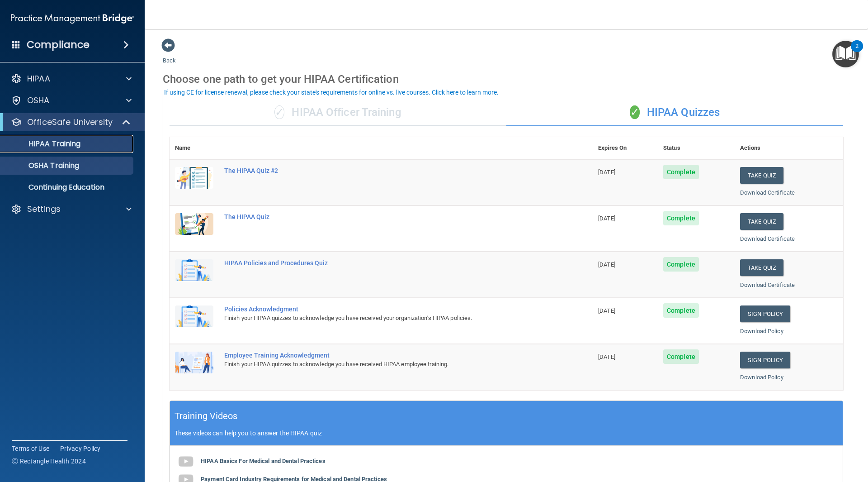 This screenshot has width=868, height=482. What do you see at coordinates (263, 460) in the screenshot?
I see `b: HIPAA Basics For Medical and Dental Practices` at bounding box center [263, 460].